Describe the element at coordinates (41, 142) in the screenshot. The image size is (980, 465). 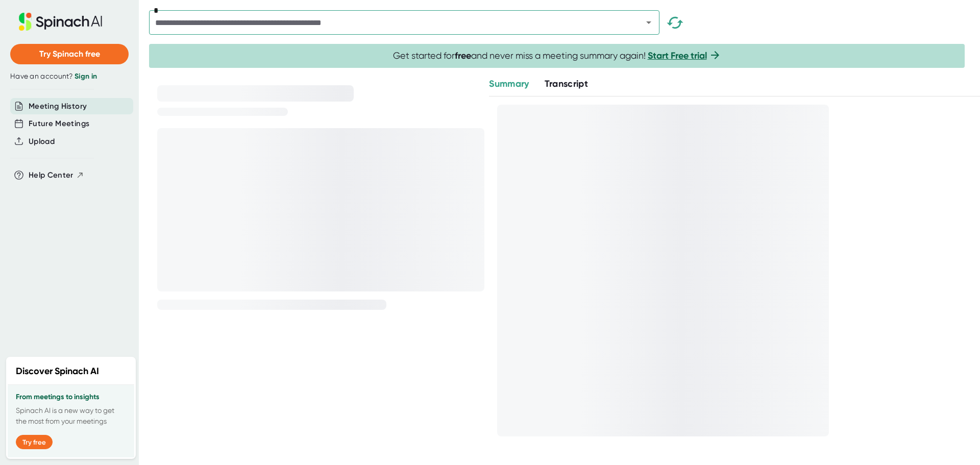
I see `button: Upload` at that location.